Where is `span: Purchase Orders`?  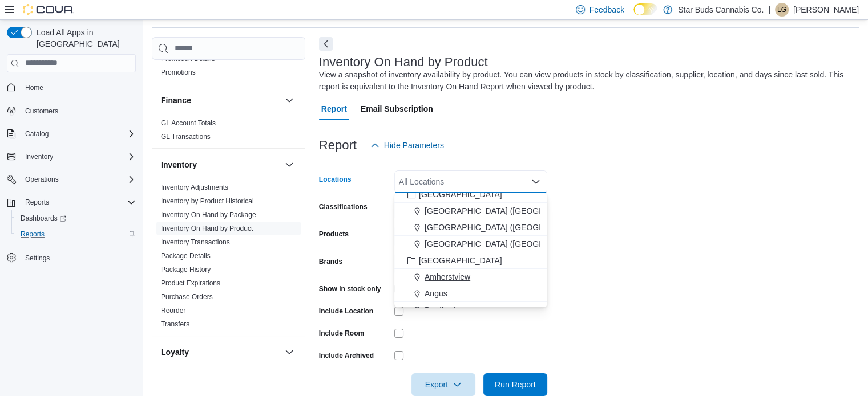
span: Purchase Orders is located at coordinates (187, 297).